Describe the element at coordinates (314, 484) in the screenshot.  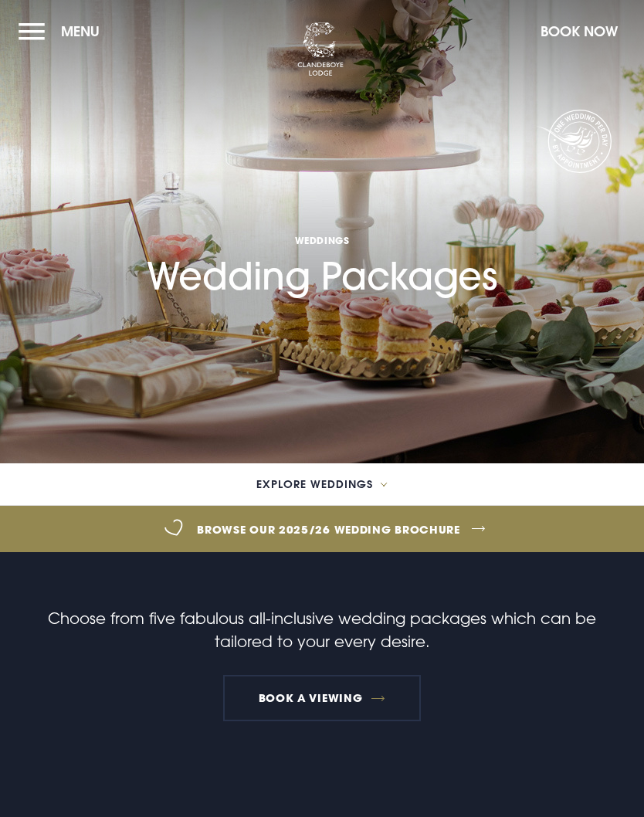
I see `span: Explore Weddings` at that location.